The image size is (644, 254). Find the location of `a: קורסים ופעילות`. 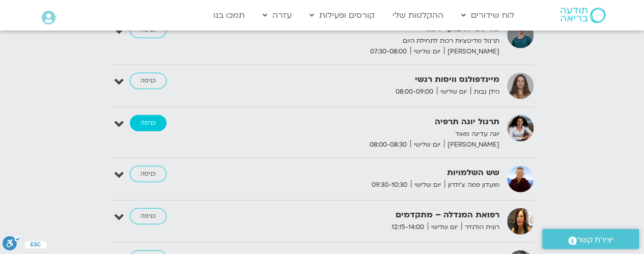

a: קורסים ופעילות is located at coordinates (342, 15).